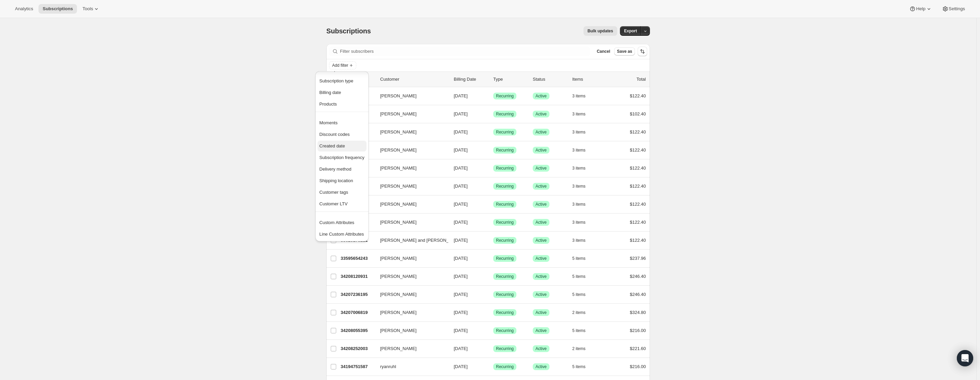 This screenshot has height=380, width=980. I want to click on button: Tools, so click(91, 9).